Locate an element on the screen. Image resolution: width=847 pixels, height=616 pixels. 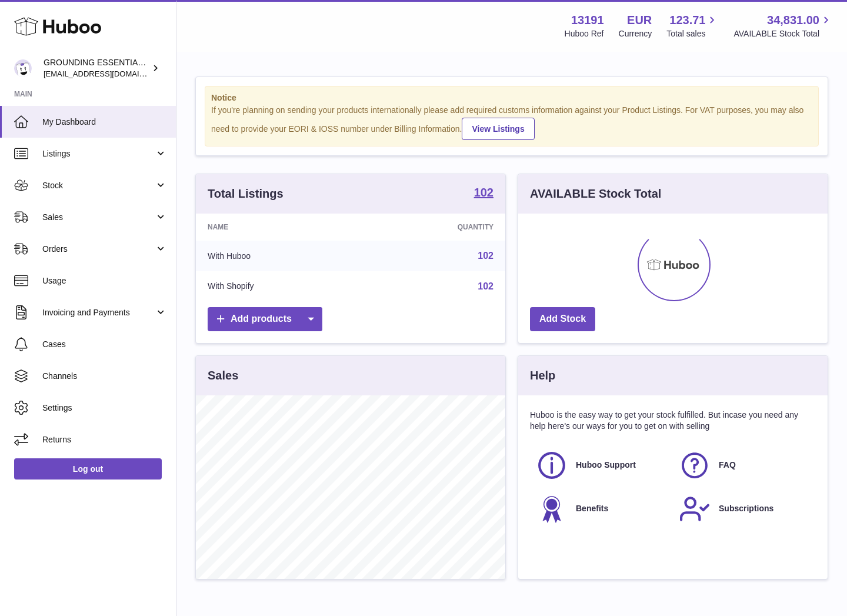
div: If you're planning on sending your products internationally please add required customs informati... is located at coordinates (511, 123).